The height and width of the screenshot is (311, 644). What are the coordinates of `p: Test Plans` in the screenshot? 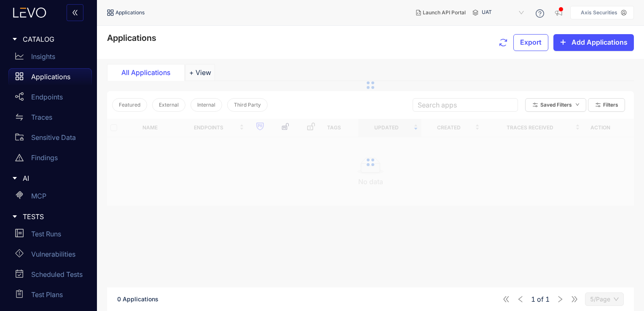 It's located at (47, 295).